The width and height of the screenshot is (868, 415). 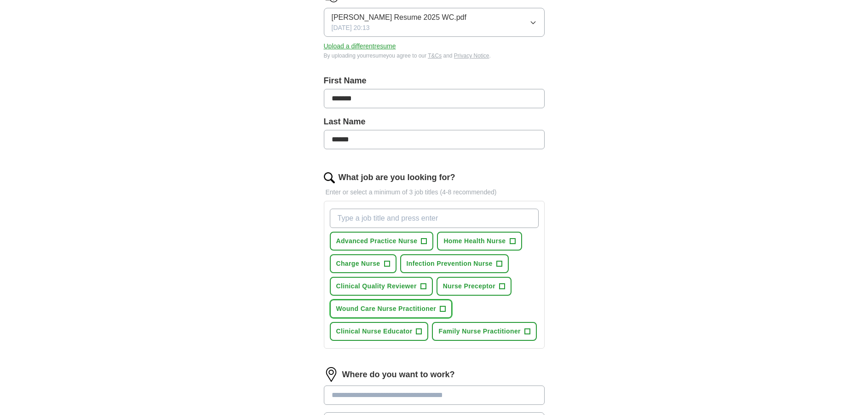 I want to click on a: T&Cs, so click(x=435, y=56).